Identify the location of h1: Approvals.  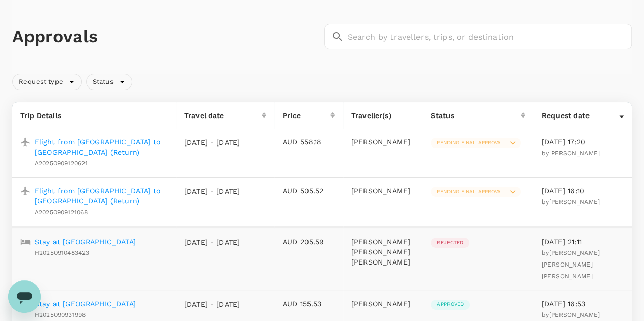
(166, 37).